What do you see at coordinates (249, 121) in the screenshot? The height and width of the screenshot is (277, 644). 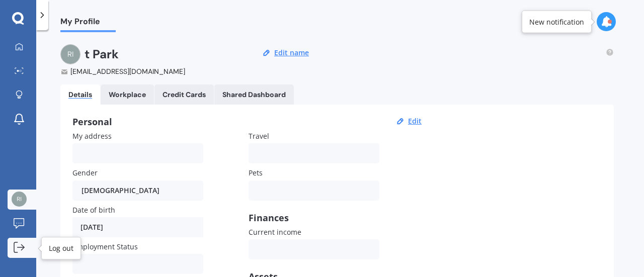 I see `div: Personal` at bounding box center [249, 121].